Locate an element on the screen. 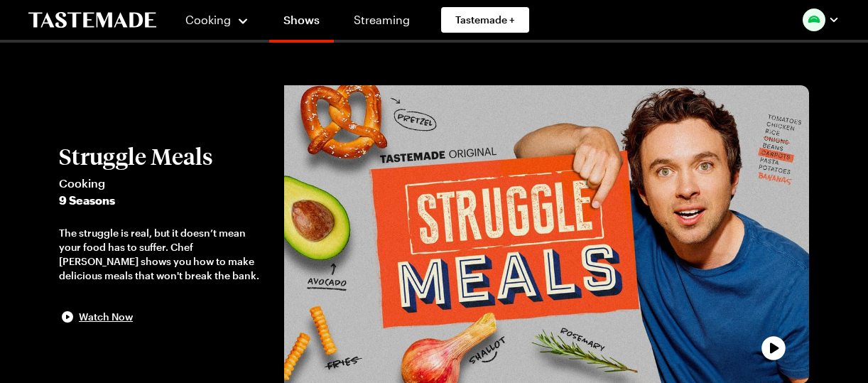 This screenshot has width=868, height=383. img: Profile picture is located at coordinates (814, 20).